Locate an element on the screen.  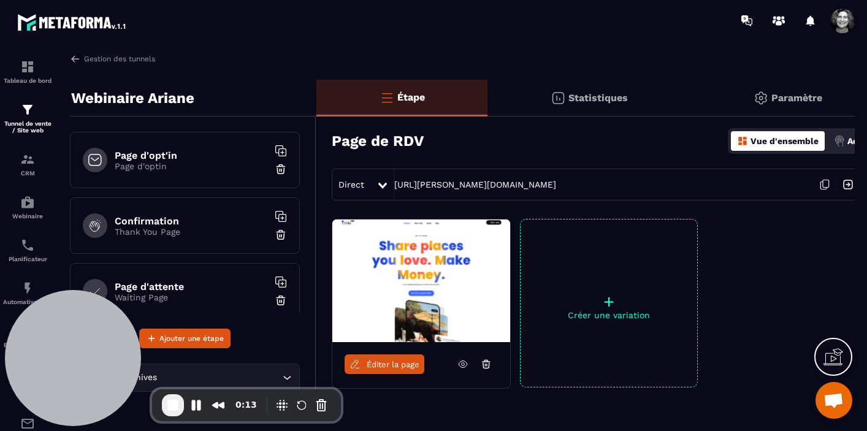
img: arrow-next.bcc2205e.svg is located at coordinates (848, 185).